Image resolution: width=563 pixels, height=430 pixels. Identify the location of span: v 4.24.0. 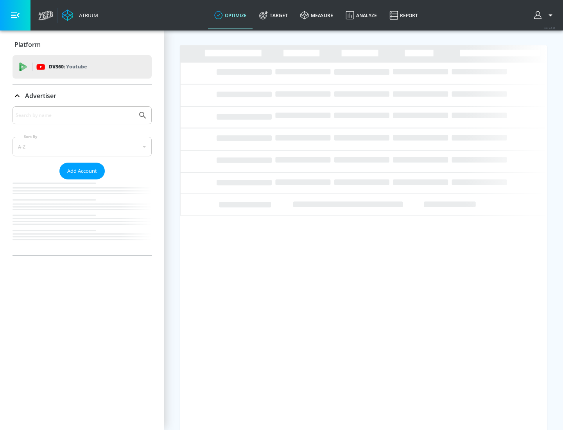
(550, 28).